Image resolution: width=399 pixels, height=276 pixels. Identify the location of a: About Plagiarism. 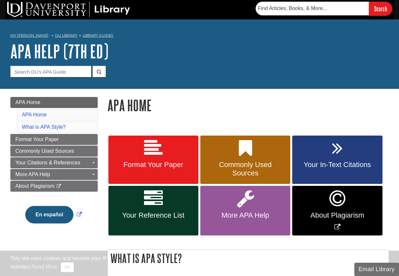
(54, 186).